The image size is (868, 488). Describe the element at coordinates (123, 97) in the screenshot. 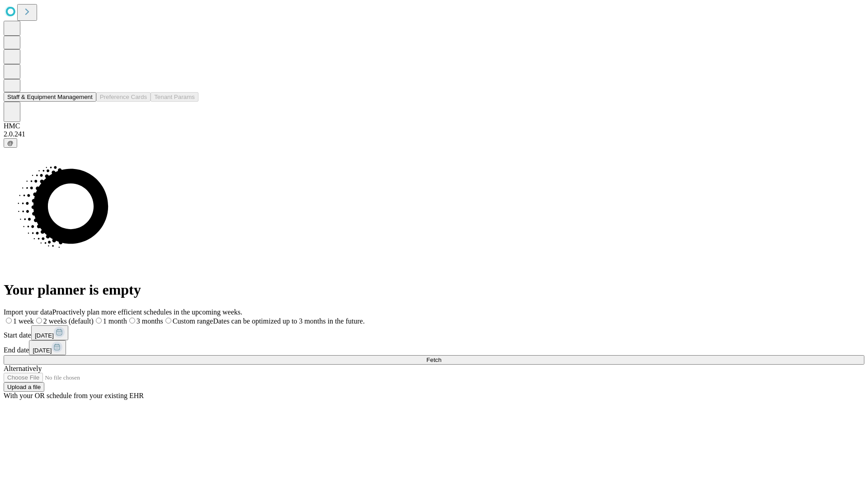

I see `button: Preference Cards` at that location.